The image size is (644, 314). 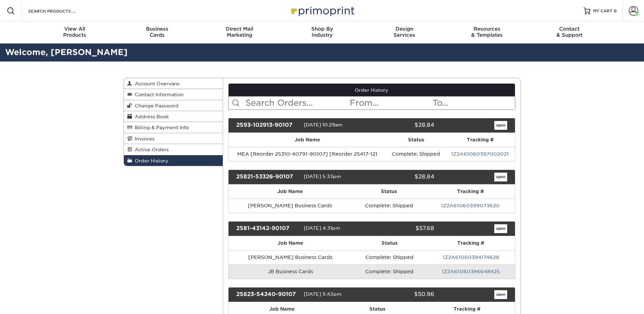 I want to click on a: Shop ByIndustry, so click(x=322, y=33).